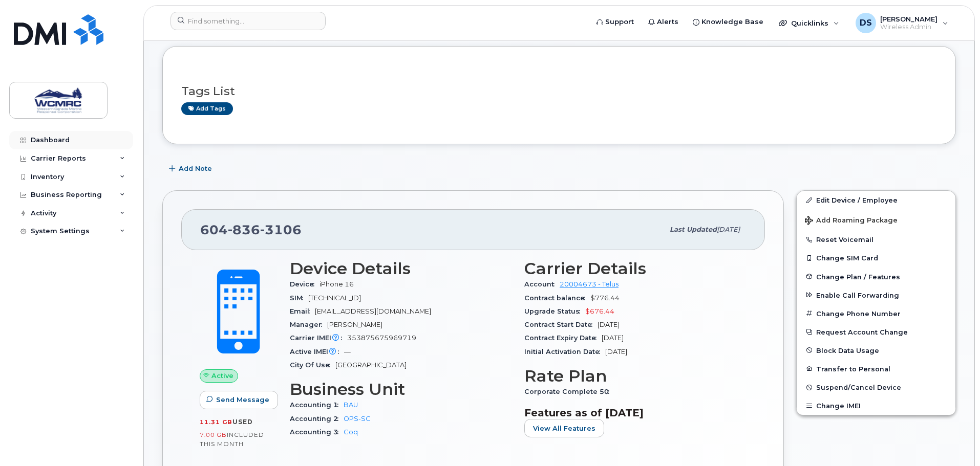  I want to click on span: DS, so click(865, 23).